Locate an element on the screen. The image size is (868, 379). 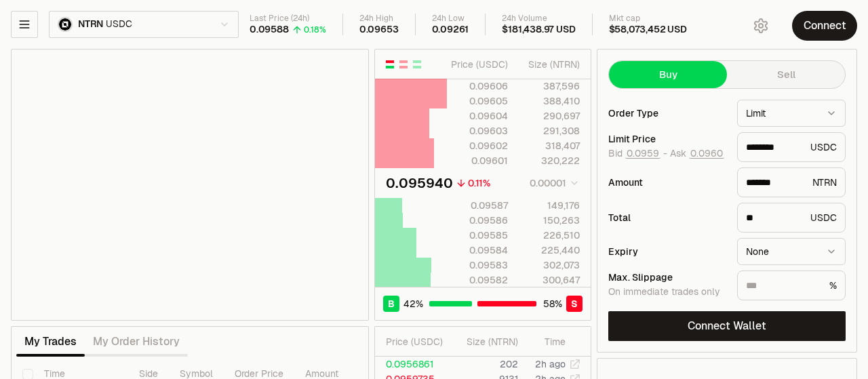
button: None is located at coordinates (791, 251).